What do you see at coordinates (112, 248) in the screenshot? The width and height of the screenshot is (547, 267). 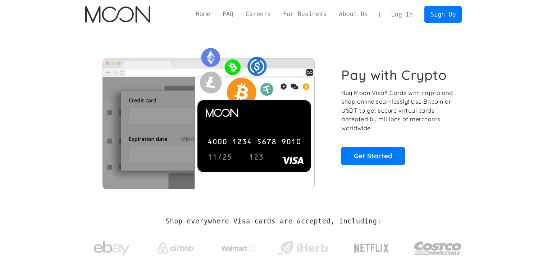 I see `img: ebay` at bounding box center [112, 248].